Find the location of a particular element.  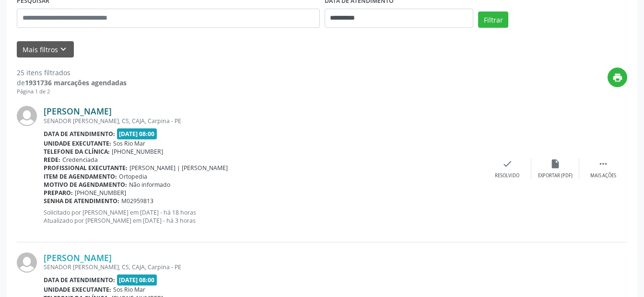

b: Senha de atendimento: is located at coordinates (81, 201).